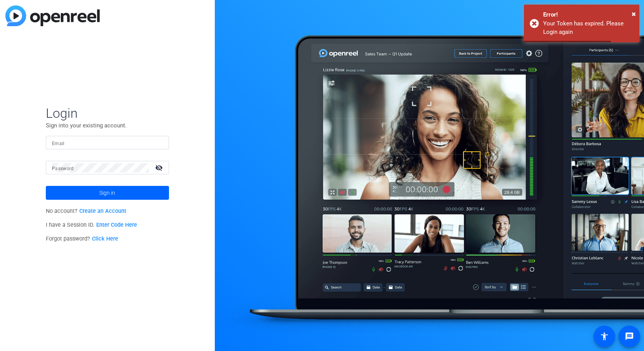  I want to click on a: Create an Account, so click(103, 211).